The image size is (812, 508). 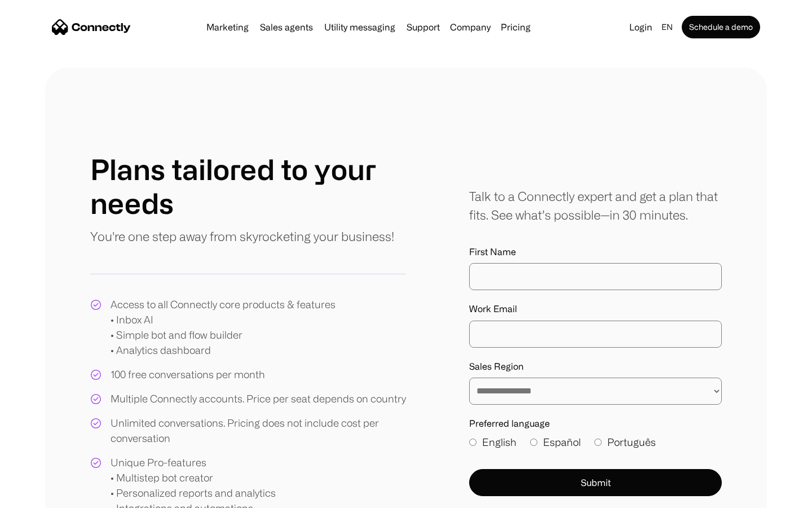 I want to click on input: Português, so click(x=597, y=442).